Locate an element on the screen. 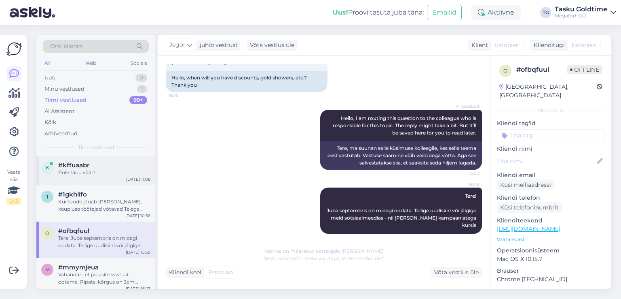 The width and height of the screenshot is (621, 299). div: Tasku Goldtime is located at coordinates (581, 9).